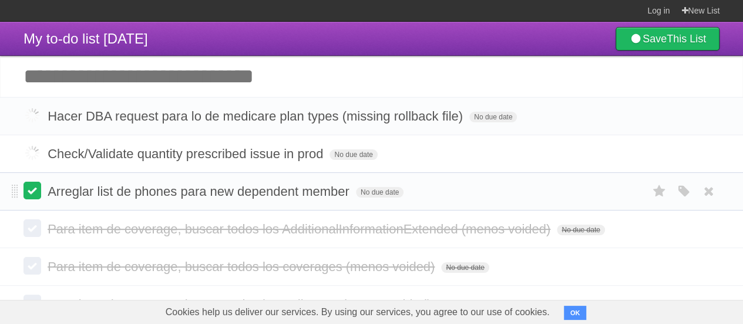 The image size is (743, 324). I want to click on span: Check/Validate quantity prescribed issue in prod, so click(187, 153).